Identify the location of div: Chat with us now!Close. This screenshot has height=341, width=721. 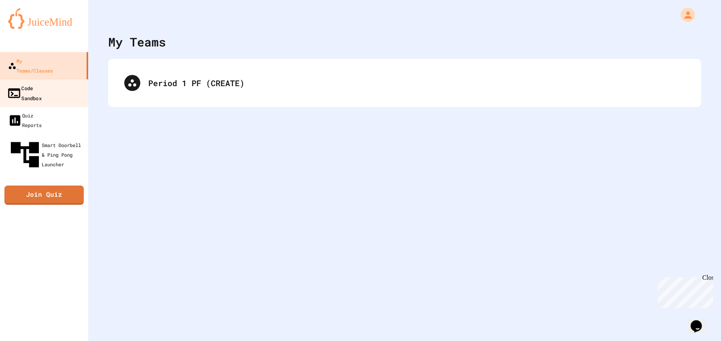
(29, 27).